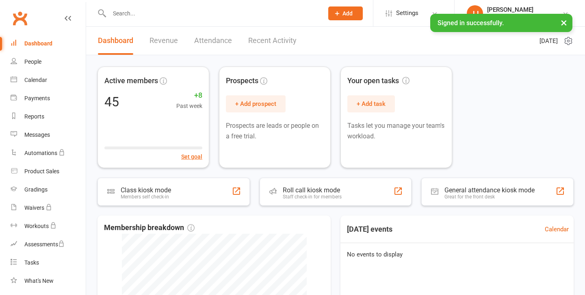  Describe the element at coordinates (48, 153) in the screenshot. I see `a: Automations` at that location.